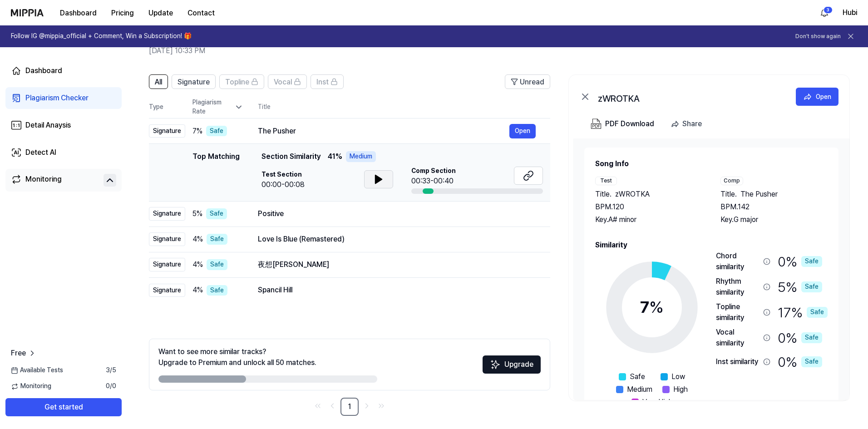 The image size is (868, 429). Describe the element at coordinates (64, 153) in the screenshot. I see `a: Detect AI` at that location.